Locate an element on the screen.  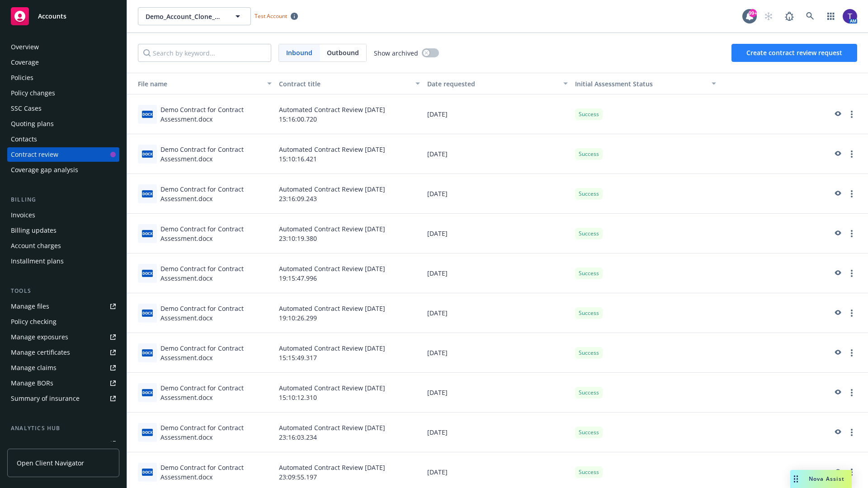
span: Test Account is located at coordinates (276, 15).